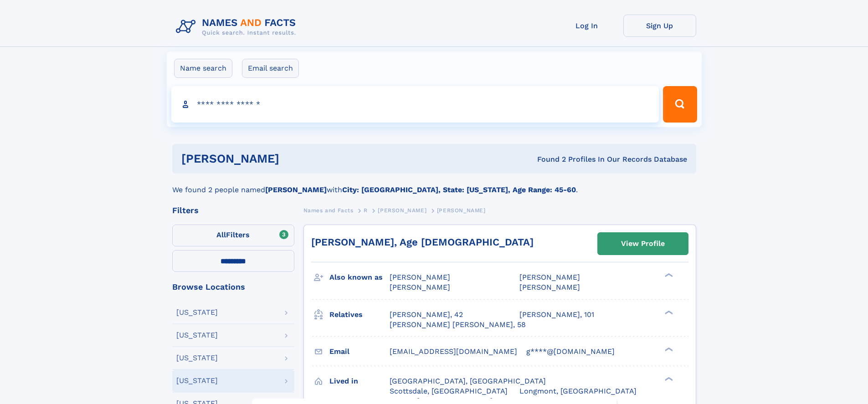 This screenshot has width=868, height=404. I want to click on h3: Lived in, so click(360, 381).